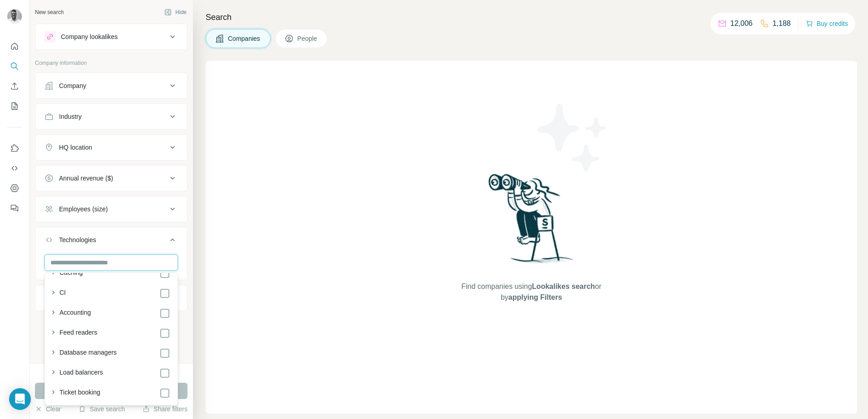  Describe the element at coordinates (76, 147) in the screenshot. I see `div: HQ location` at that location.